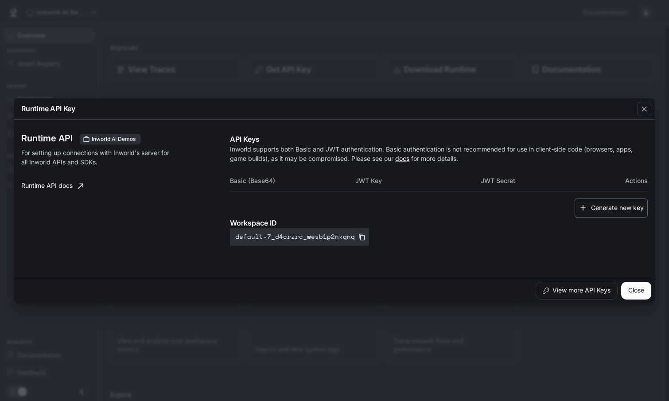  I want to click on th: JWT Secret, so click(544, 181).